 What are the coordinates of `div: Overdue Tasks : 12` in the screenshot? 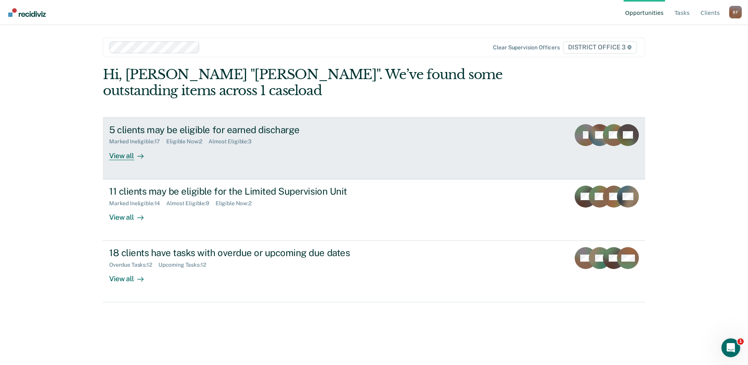 It's located at (134, 265).